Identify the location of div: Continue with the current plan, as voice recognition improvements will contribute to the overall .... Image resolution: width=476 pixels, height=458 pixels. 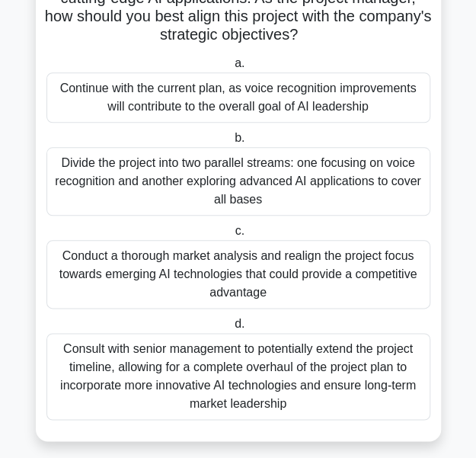
(238, 98).